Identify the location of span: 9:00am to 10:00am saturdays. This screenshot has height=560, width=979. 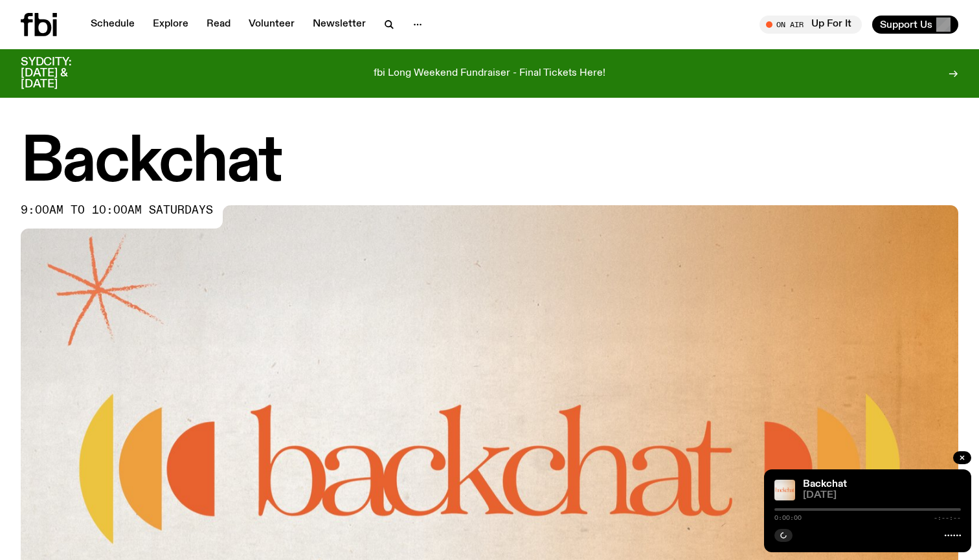
(116, 211).